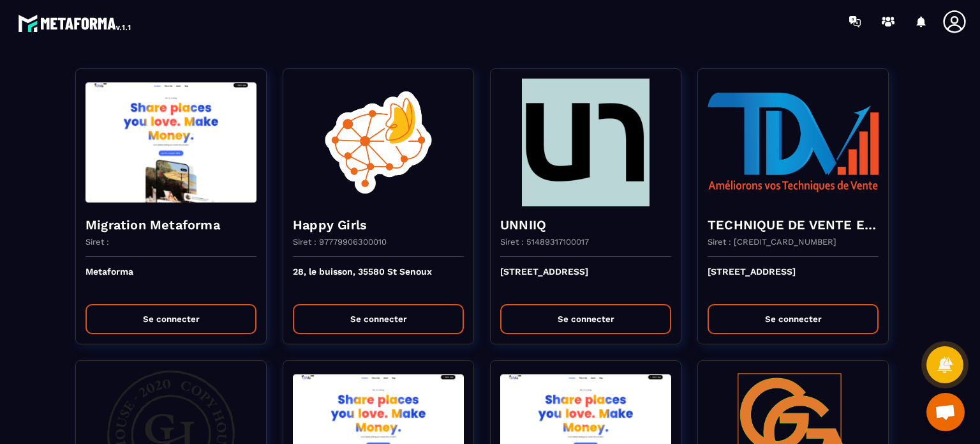  I want to click on p: 28, le buisson, 35580 St Senoux, so click(379, 280).